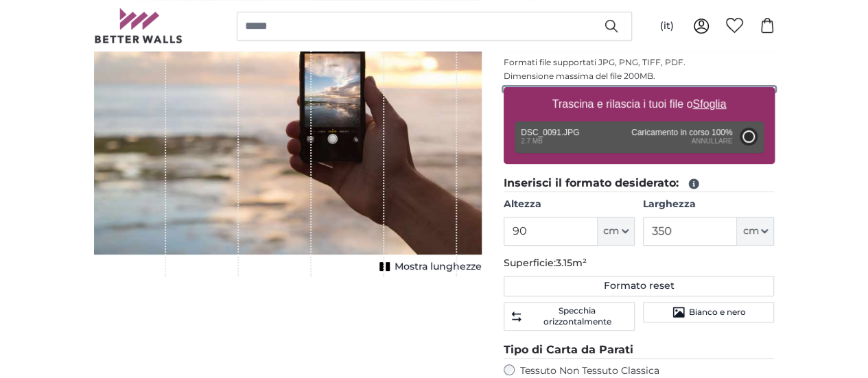 This screenshot has width=868, height=378. What do you see at coordinates (708, 205) in the screenshot?
I see `label: Larghezza` at bounding box center [708, 205].